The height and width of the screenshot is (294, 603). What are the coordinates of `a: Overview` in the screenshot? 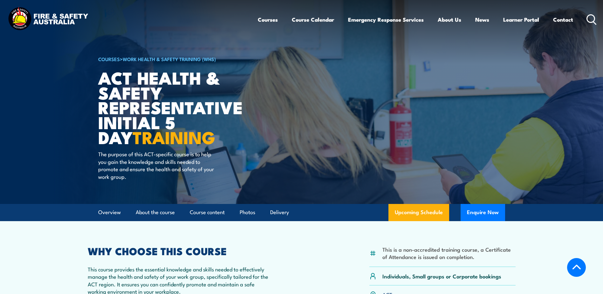 It's located at (109, 212).